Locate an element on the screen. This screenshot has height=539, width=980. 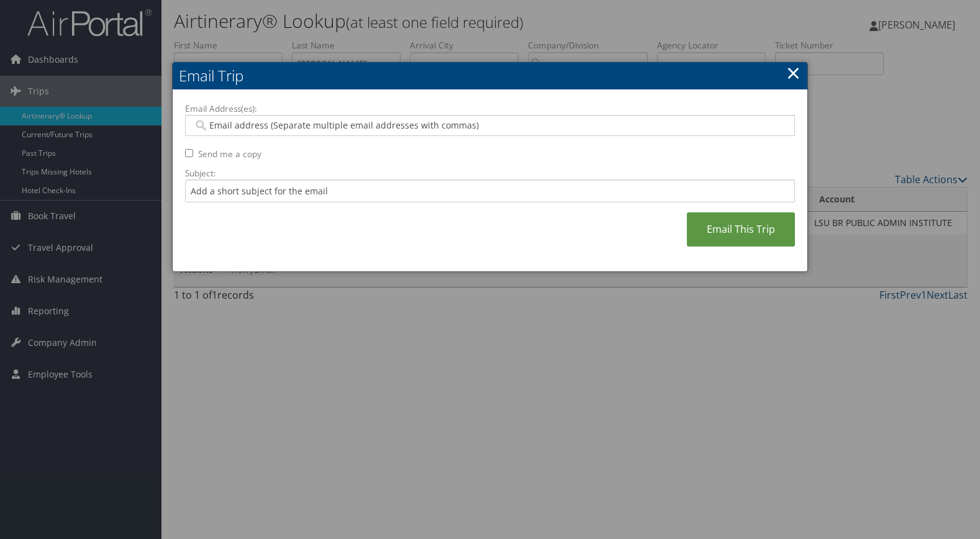
a: Email This Trip is located at coordinates (741, 229).